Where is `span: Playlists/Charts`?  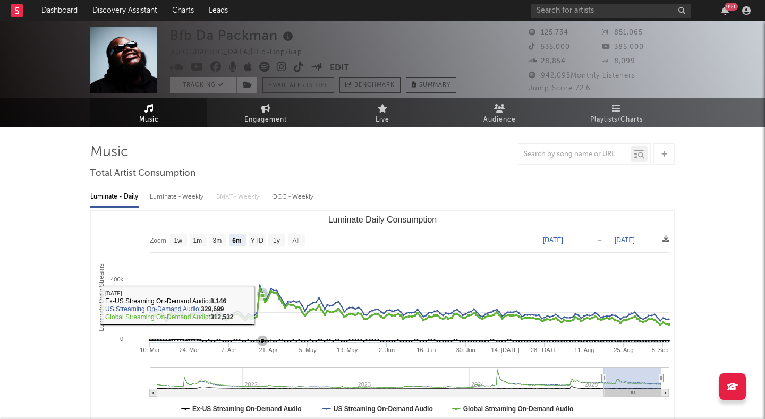
span: Playlists/Charts is located at coordinates (617, 120).